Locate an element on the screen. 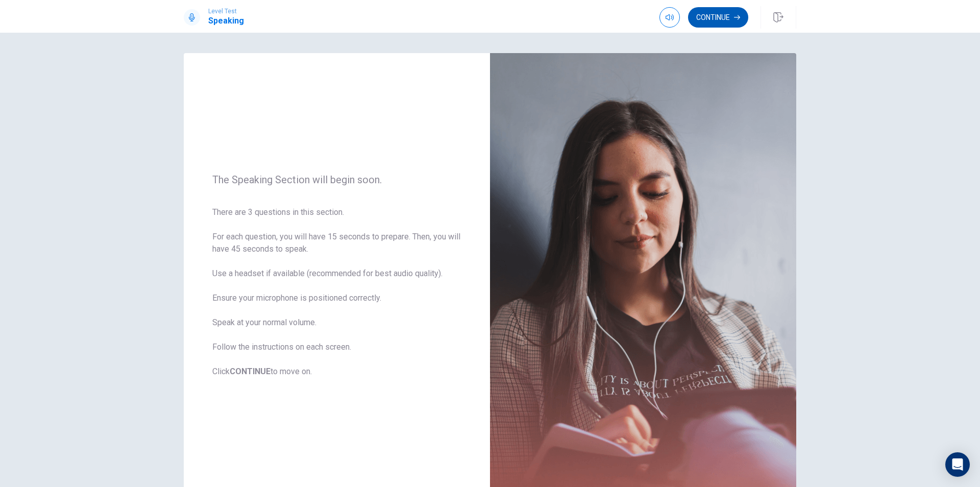 Image resolution: width=980 pixels, height=487 pixels. span: There are 3 questions in this section. For each question, you will have 15 seconds to prepare. Th... is located at coordinates (337, 292).